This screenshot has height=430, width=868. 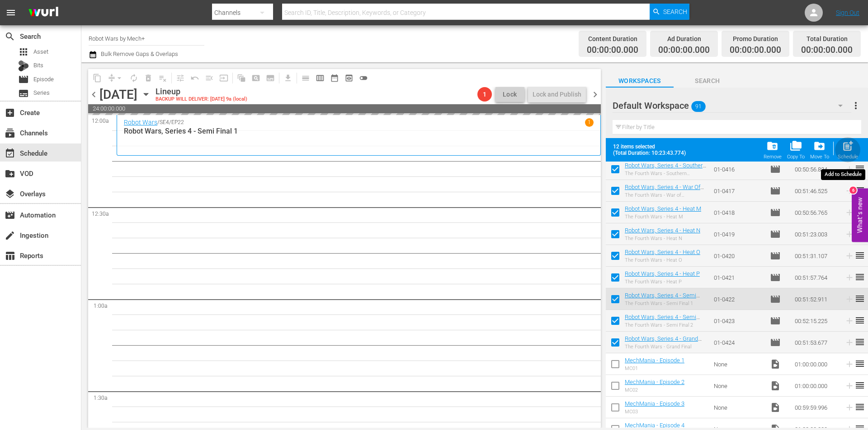 What do you see at coordinates (796, 146) in the screenshot?
I see `span: folder_copy` at bounding box center [796, 146].